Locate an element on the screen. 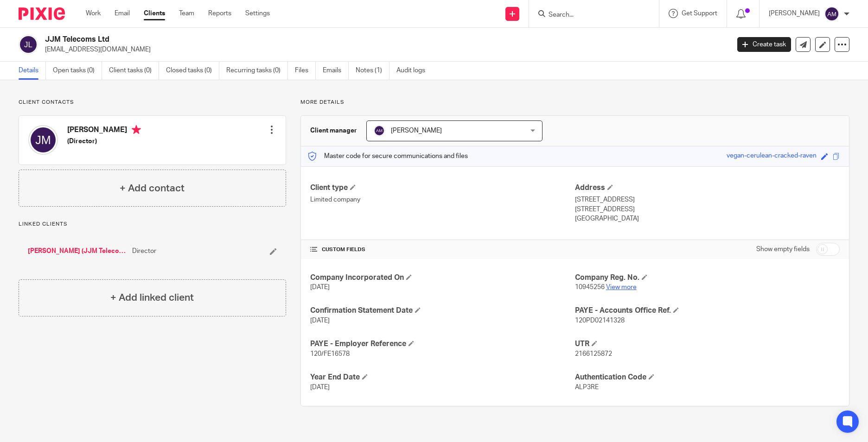  div: vegan-cerulean-cracked-raven is located at coordinates (772, 156).